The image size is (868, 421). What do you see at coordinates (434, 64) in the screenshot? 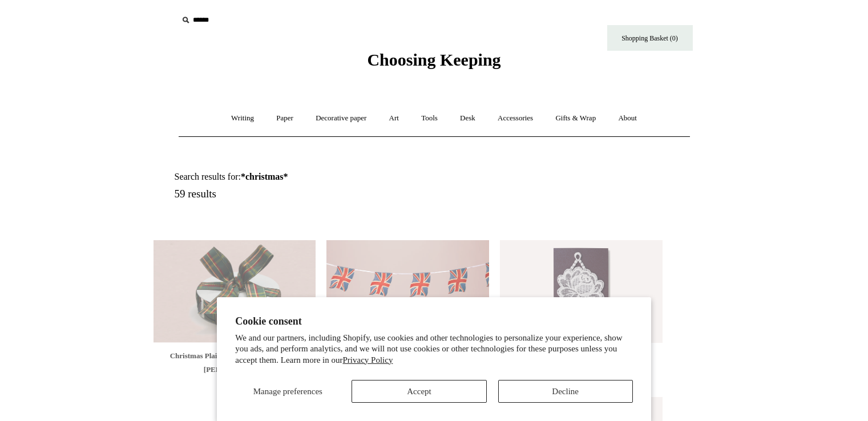
I see `a: Choosing Keeping` at bounding box center [434, 64].